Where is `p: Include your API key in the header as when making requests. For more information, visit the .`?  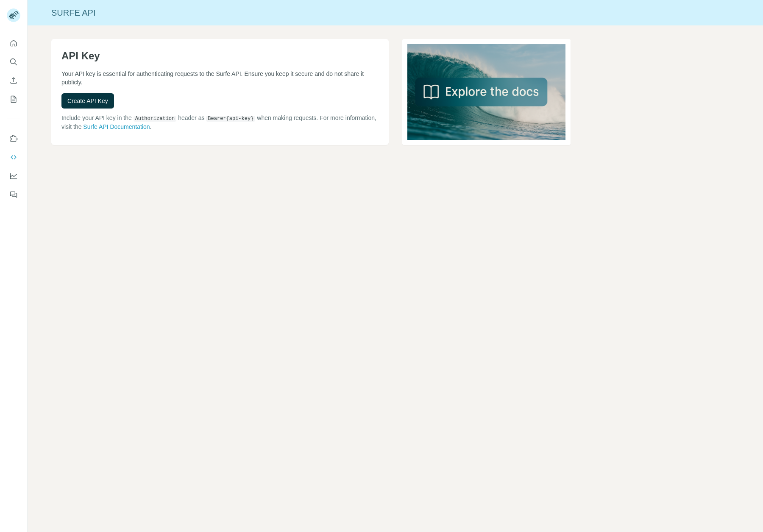
p: Include your API key in the header as when making requests. For more information, visit the . is located at coordinates (220, 122).